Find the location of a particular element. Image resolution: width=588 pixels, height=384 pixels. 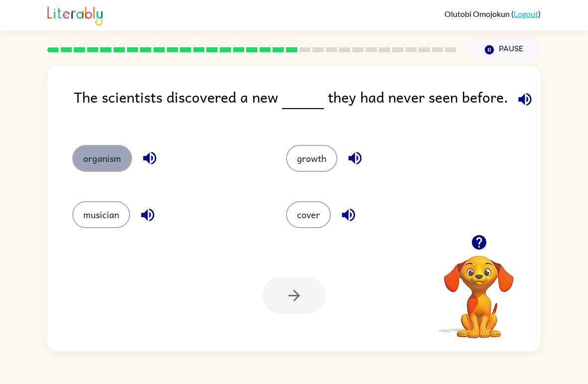

a: Logout is located at coordinates (526, 13).